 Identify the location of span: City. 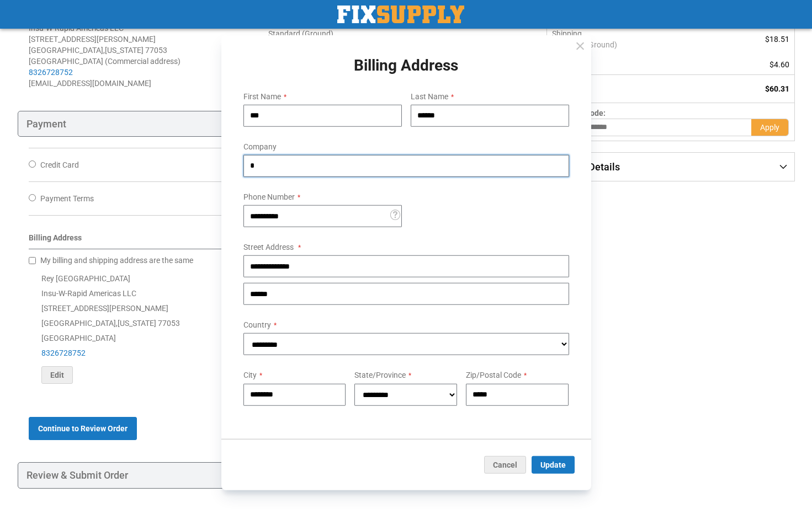
(250, 375).